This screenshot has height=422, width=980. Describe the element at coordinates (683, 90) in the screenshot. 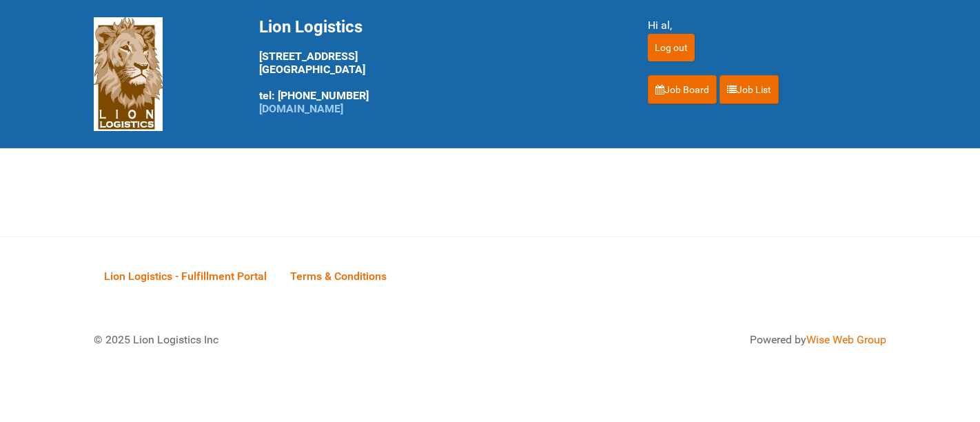

I see `a: Job Board` at that location.